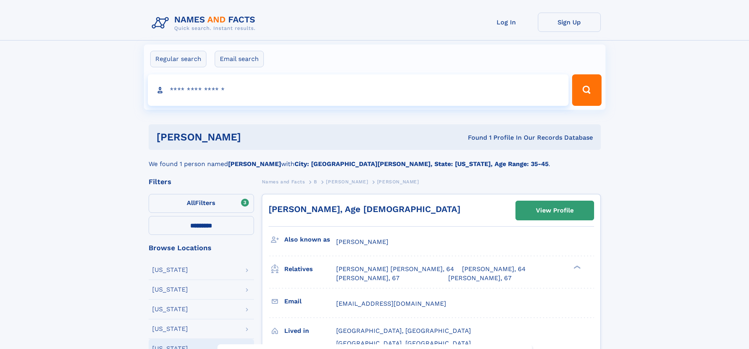 The image size is (749, 349). I want to click on div: Browse Locations, so click(201, 248).